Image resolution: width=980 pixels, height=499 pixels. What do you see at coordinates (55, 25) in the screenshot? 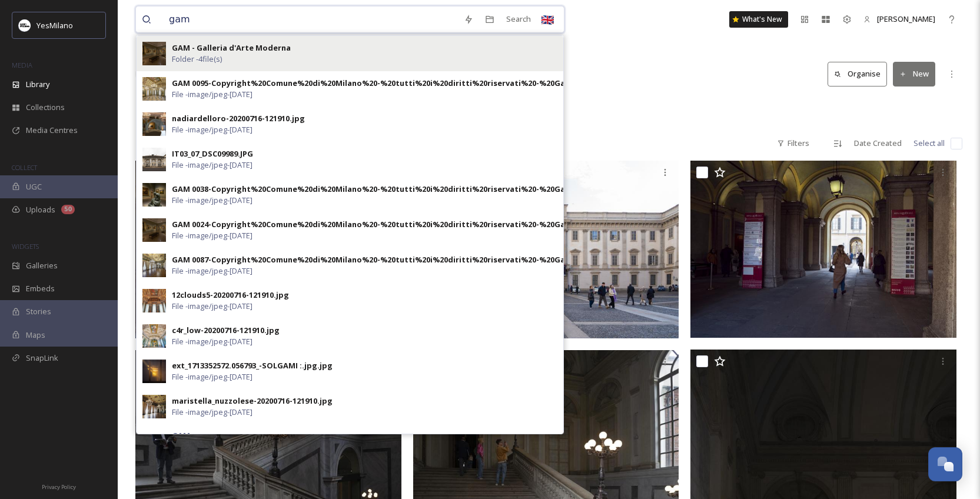
I see `span: YesMilano` at bounding box center [55, 25].